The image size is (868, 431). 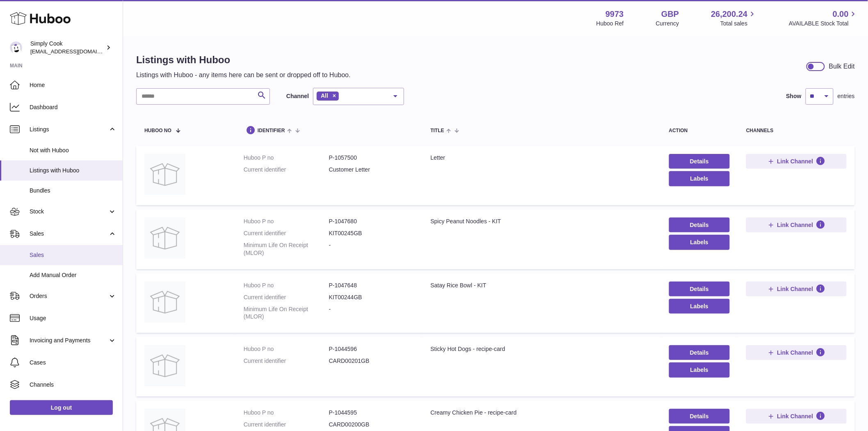 What do you see at coordinates (73, 385) in the screenshot?
I see `span: Channels` at bounding box center [73, 385].